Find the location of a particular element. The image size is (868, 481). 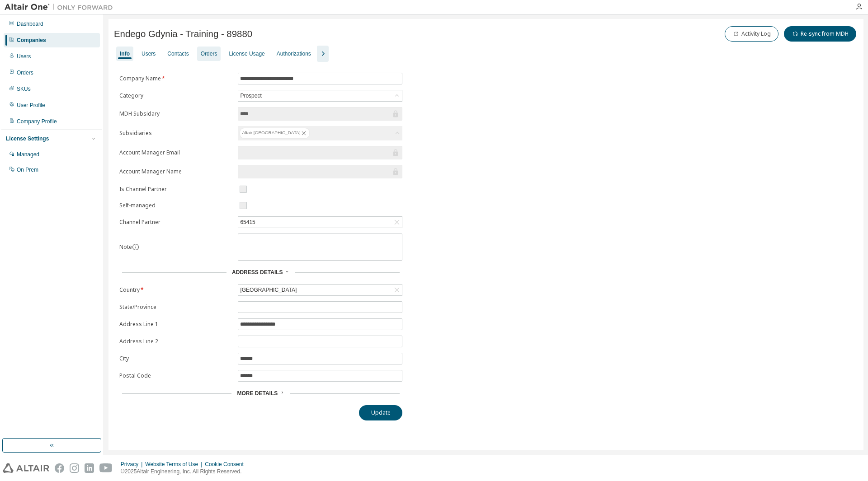

label: Country is located at coordinates (176, 290).